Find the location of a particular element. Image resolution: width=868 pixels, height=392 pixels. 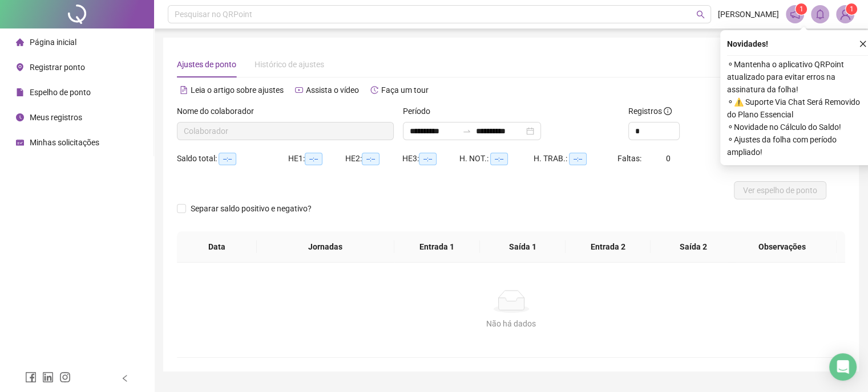

span: history is located at coordinates (374, 90).